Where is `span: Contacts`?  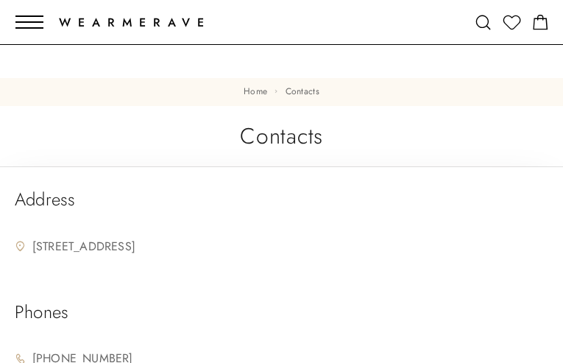 span: Contacts is located at coordinates (303, 91).